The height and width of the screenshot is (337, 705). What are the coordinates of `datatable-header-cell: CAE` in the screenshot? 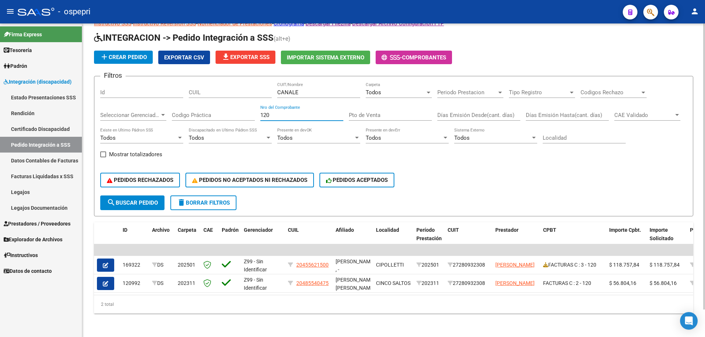 It's located at (210, 239).